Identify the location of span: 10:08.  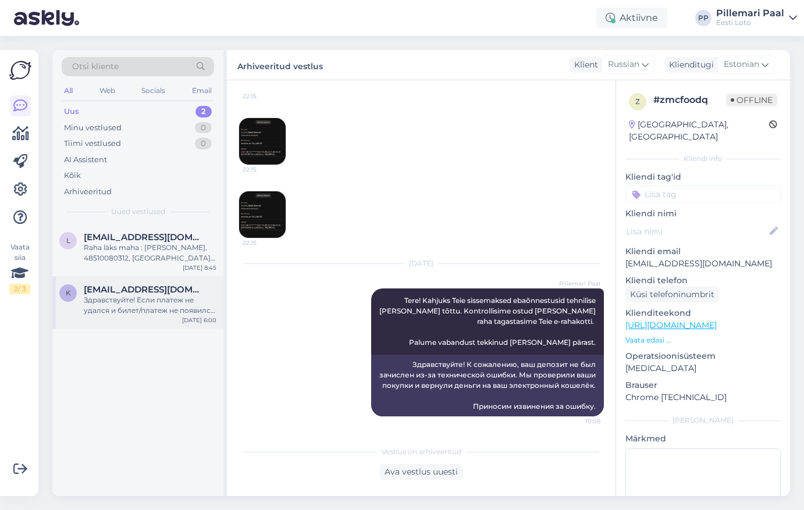
(578, 421).